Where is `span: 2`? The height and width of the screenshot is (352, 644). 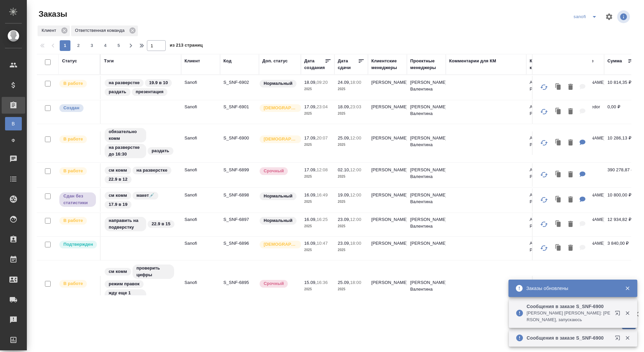 span: 2 is located at coordinates (79, 46).